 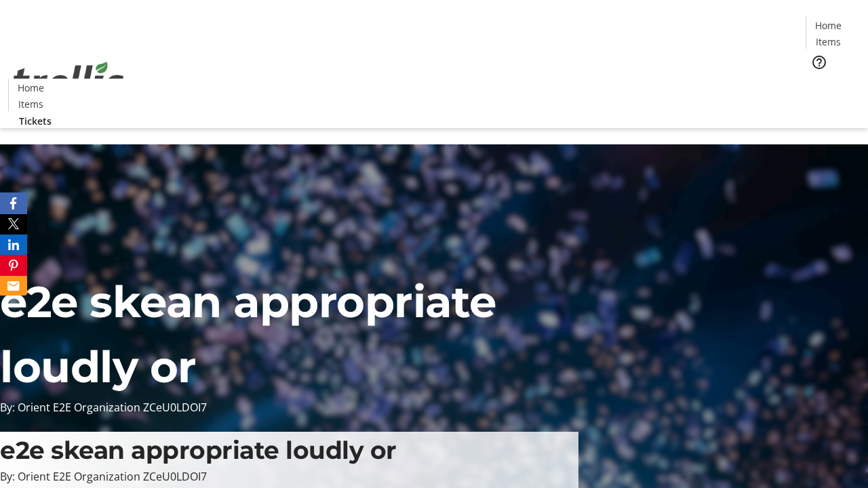 What do you see at coordinates (68, 81) in the screenshot?
I see `img: Orient E2E Organization ZCeU0LDOI7's Logo` at bounding box center [68, 81].